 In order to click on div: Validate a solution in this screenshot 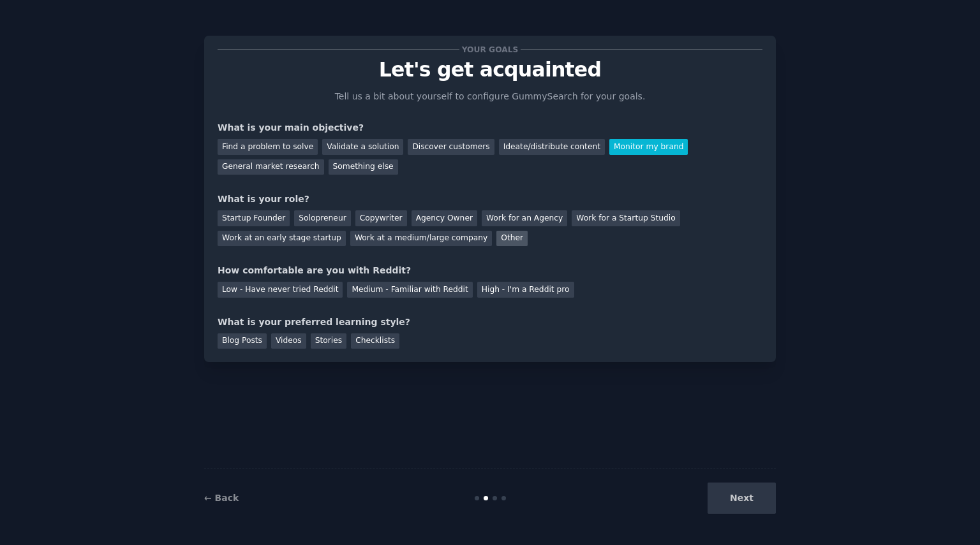, I will do `click(362, 146)`.